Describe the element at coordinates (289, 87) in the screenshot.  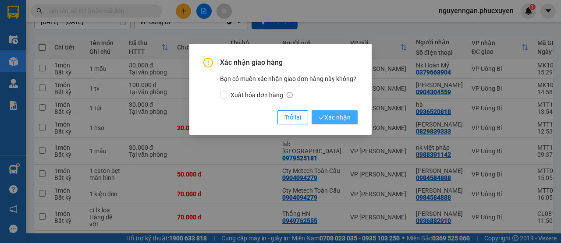
I see `div: Bạn có muốn xác nhận giao đơn hàng này không?` at that location.